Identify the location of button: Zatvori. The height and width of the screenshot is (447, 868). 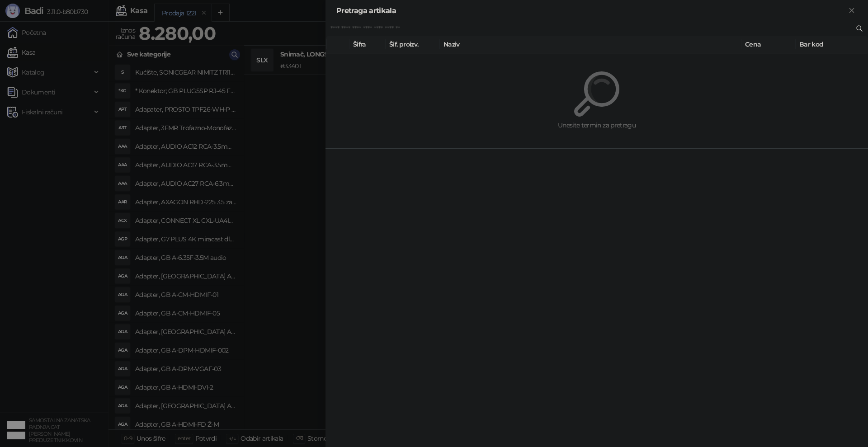
(852, 11).